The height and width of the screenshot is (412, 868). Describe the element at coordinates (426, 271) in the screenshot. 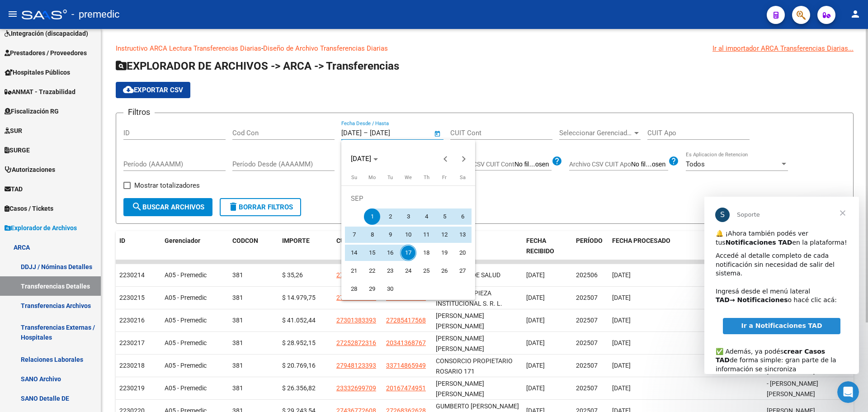

I see `button: September 25, 2025` at that location.